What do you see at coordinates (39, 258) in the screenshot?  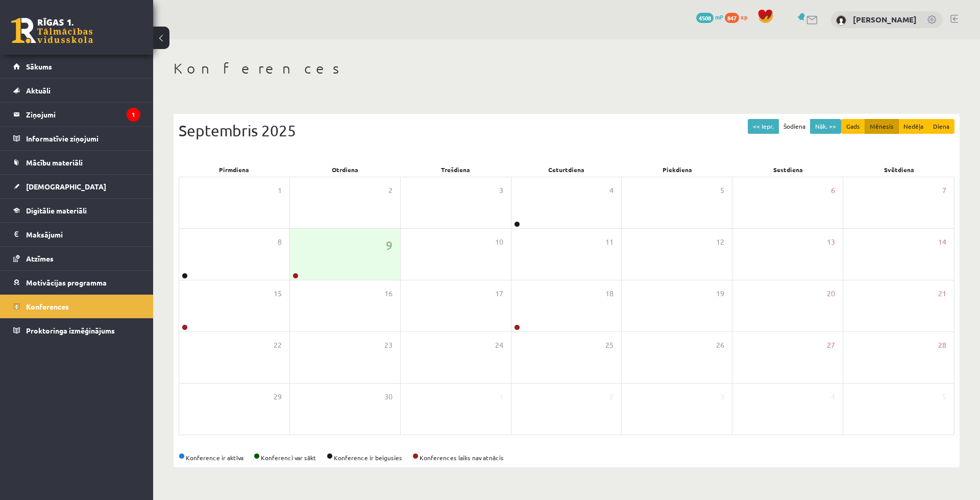 I see `span: Atzīmes` at bounding box center [39, 258].